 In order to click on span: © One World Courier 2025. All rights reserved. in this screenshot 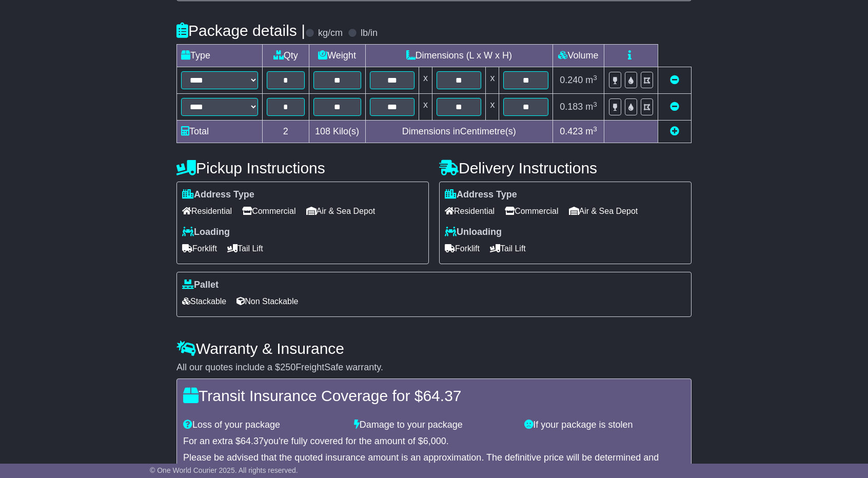, I will do `click(224, 470)`.